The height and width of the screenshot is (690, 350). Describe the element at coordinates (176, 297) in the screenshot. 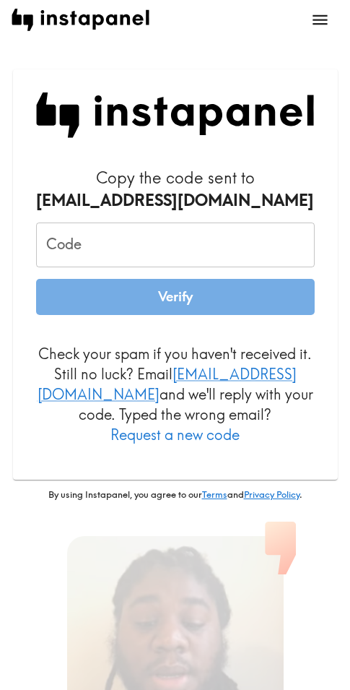

I see `button: Verify` at that location.